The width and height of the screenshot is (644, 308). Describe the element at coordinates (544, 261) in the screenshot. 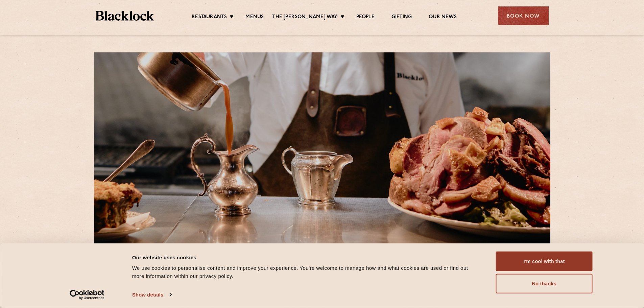

I see `button: I'm cool with that` at that location.